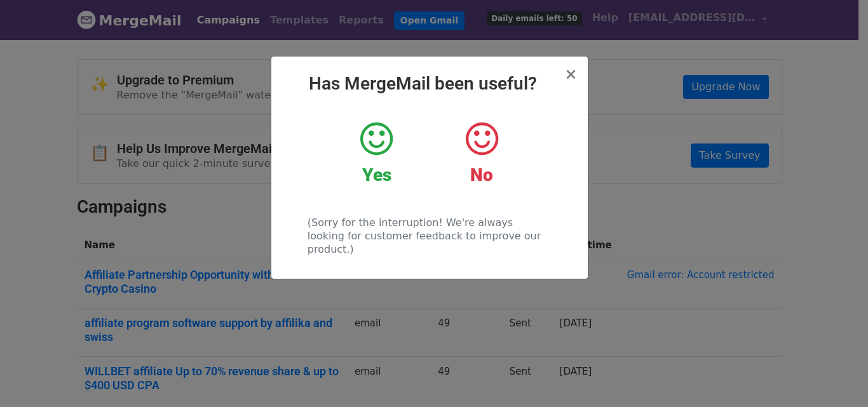 The width and height of the screenshot is (868, 407). Describe the element at coordinates (430, 84) in the screenshot. I see `h2: Has MergeMail been useful?` at that location.